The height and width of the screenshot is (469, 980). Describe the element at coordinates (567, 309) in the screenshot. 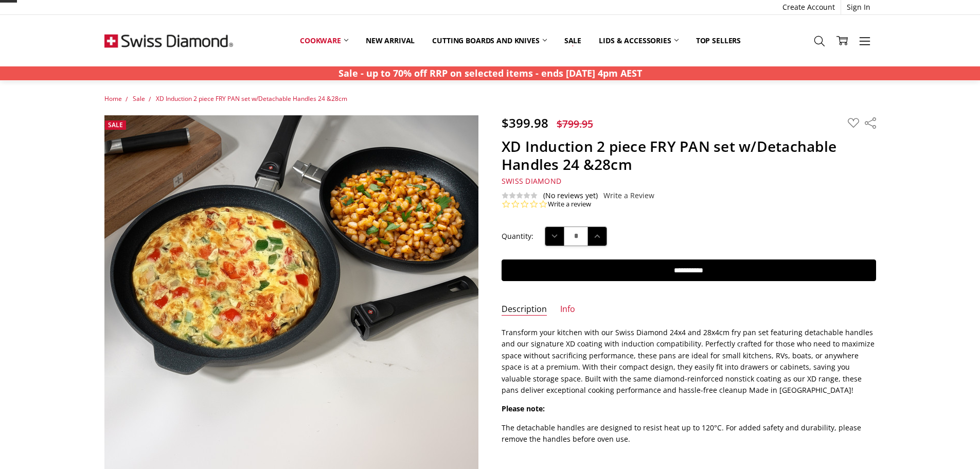

I see `a: Info` at that location.